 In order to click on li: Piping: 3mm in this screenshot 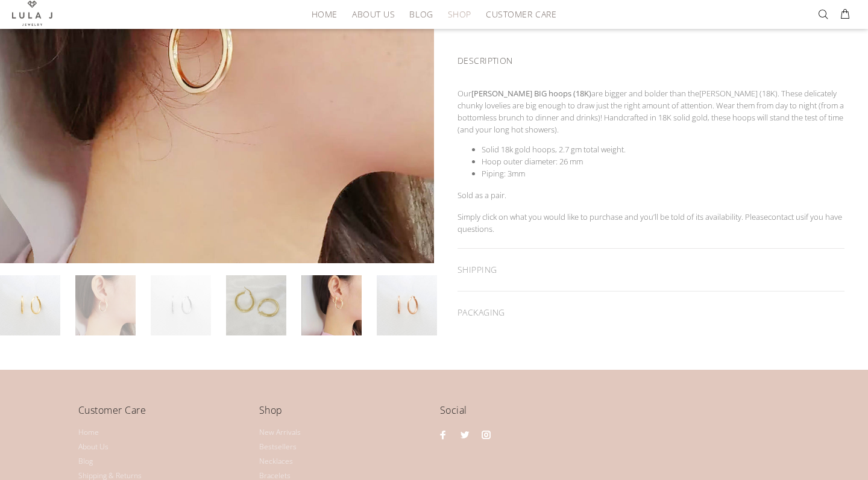, I will do `click(663, 174)`.